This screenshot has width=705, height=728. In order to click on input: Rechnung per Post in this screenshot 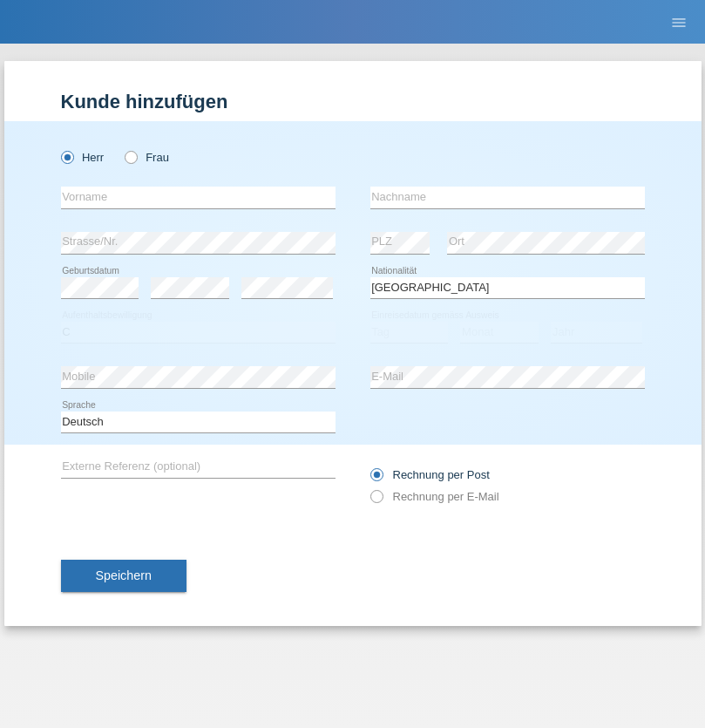, I will do `click(376, 478)`.